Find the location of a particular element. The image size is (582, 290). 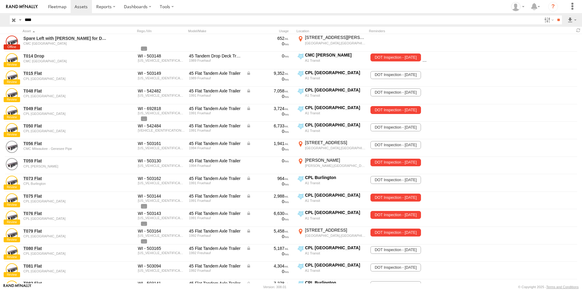

a: T081 Flat is located at coordinates (65, 266).